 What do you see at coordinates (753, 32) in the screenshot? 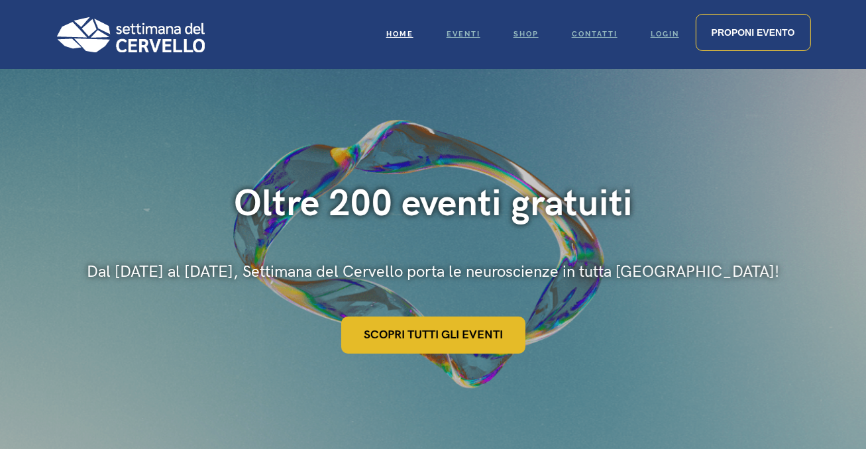
I see `span: Proponi evento` at bounding box center [753, 32].